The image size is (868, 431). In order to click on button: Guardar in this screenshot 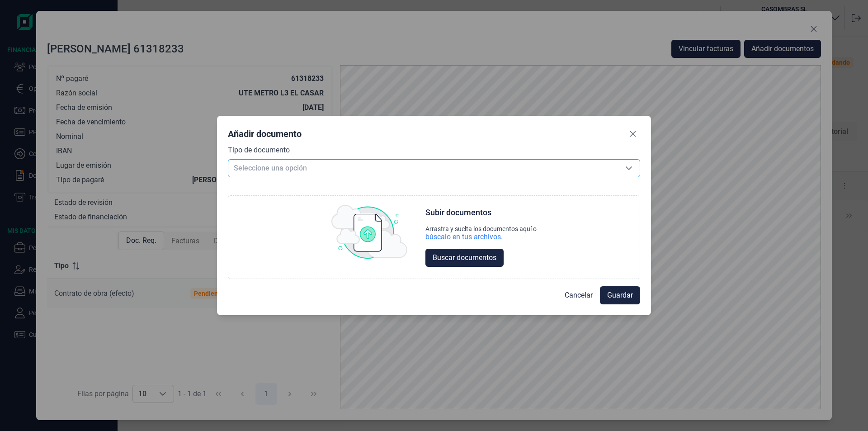, I will do `click(620, 295)`.